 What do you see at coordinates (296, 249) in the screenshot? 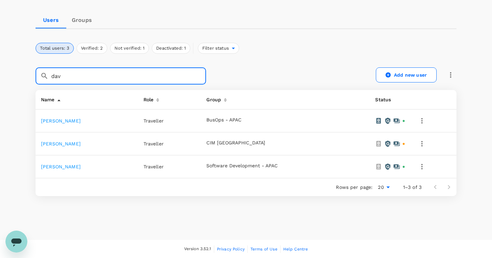
I see `a: Help Centre` at bounding box center [296, 249].